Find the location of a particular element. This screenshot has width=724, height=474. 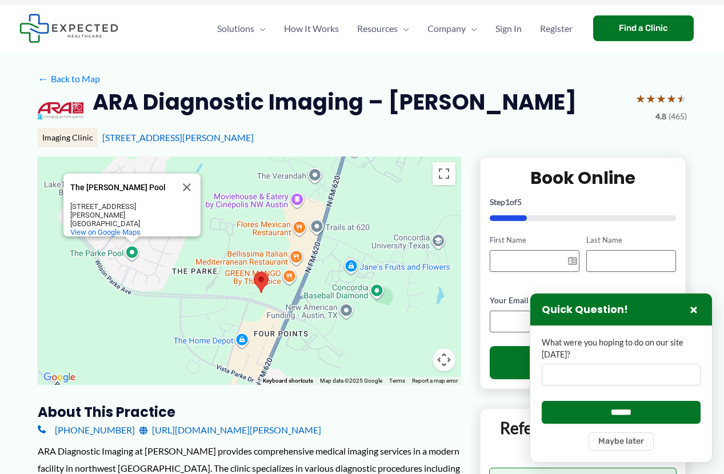

span: Sign In is located at coordinates (508, 29).